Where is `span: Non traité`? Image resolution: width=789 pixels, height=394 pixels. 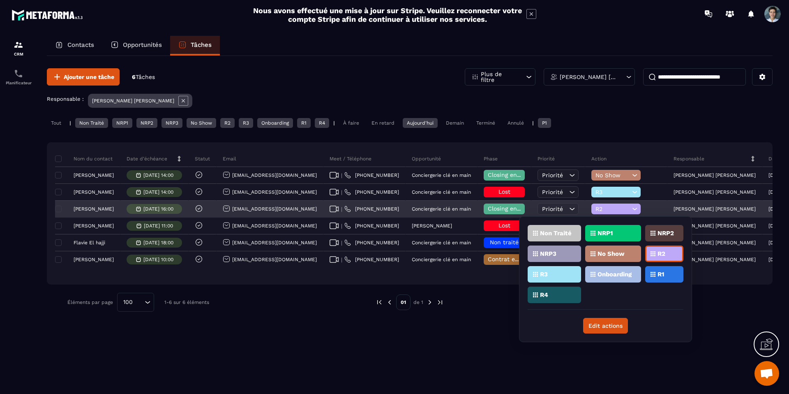
span: Non traité is located at coordinates (505, 242).